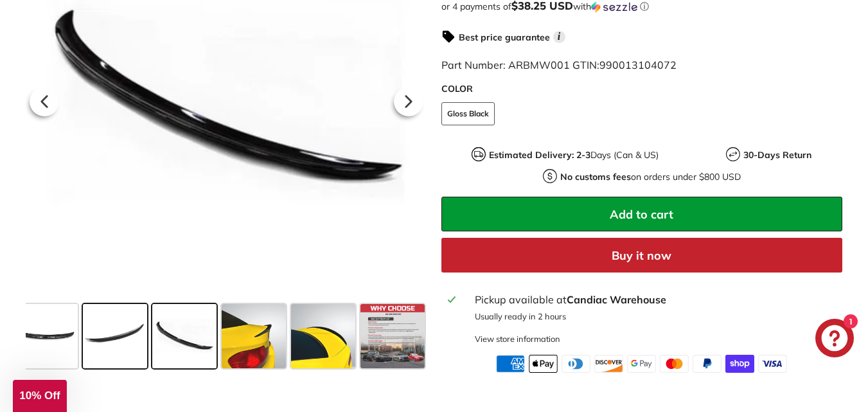 The width and height of the screenshot is (868, 412). Describe the element at coordinates (642, 214) in the screenshot. I see `button: Add to cart` at that location.